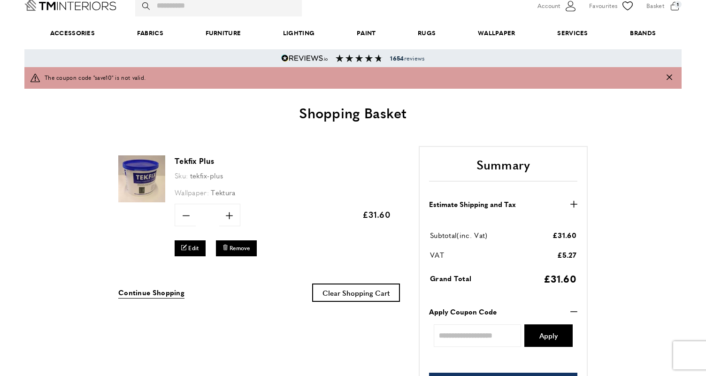 This screenshot has height=376, width=706. What do you see at coordinates (548, 336) in the screenshot?
I see `button: Apply` at bounding box center [548, 336].